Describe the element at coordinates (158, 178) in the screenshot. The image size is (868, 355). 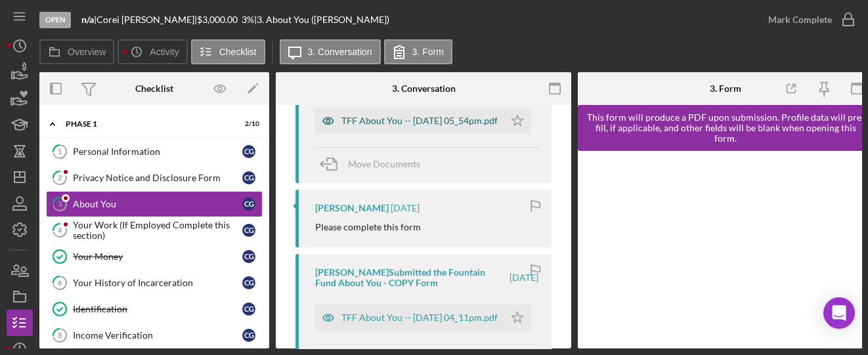
I see `div: Privacy Notice and Disclosure Form` at that location.